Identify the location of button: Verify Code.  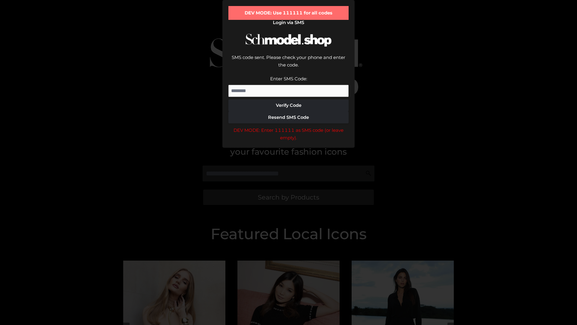
(289, 105).